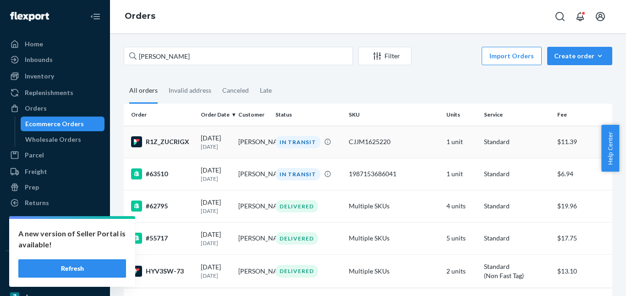 This screenshot has height=296, width=626. I want to click on button: Refresh, so click(72, 268).